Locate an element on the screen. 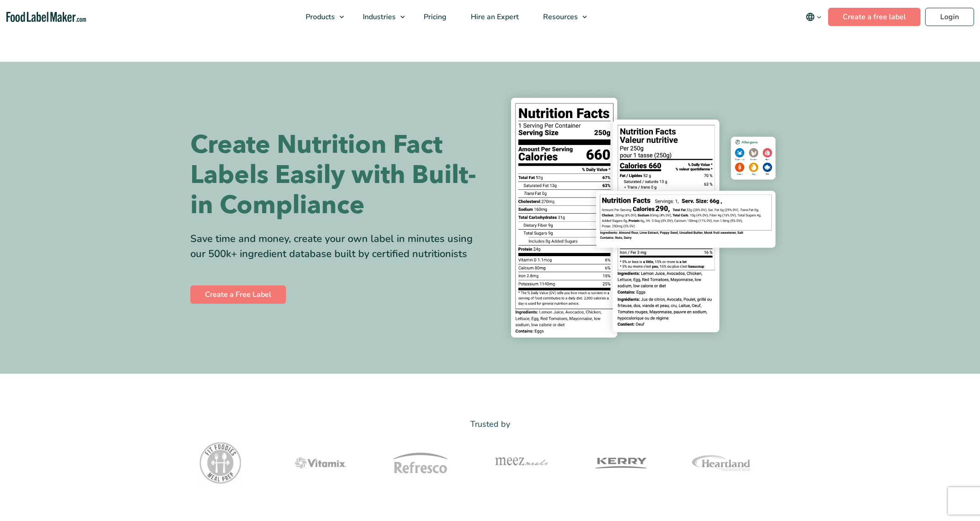 The image size is (980, 521). span: Hire an Expert is located at coordinates (493, 17).